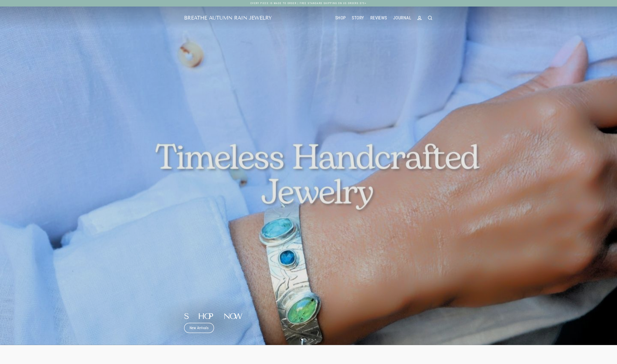 The image size is (617, 364). I want to click on a: New Arrivals, so click(199, 328).